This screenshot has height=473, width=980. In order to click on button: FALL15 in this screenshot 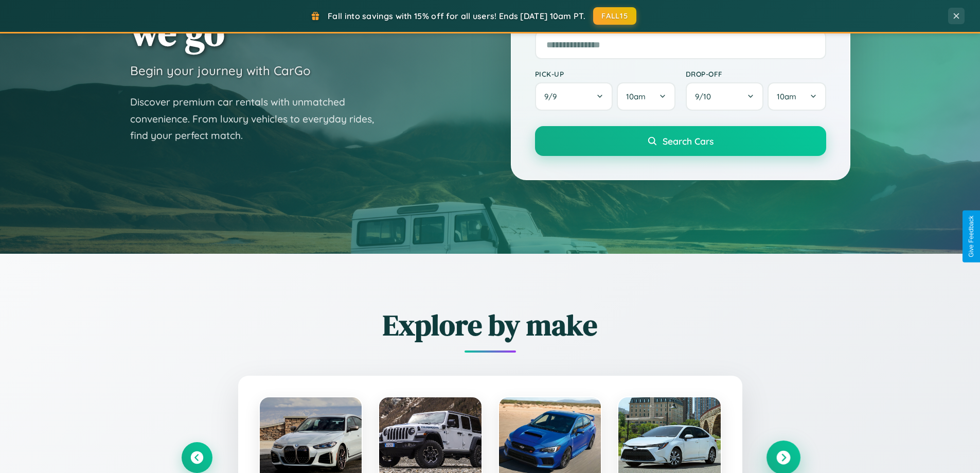, I will do `click(615, 16)`.